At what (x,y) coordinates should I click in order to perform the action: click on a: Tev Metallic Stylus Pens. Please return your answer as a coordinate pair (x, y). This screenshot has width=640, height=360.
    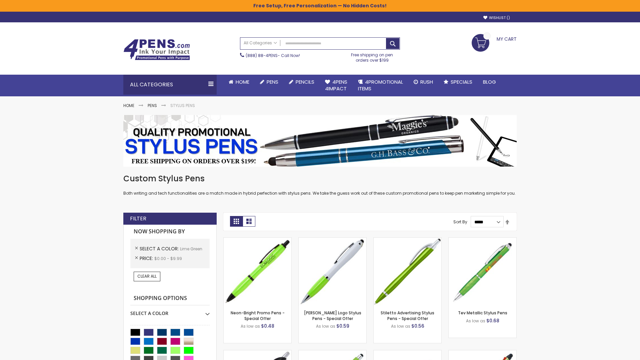
    Looking at the image, I should click on (482, 312).